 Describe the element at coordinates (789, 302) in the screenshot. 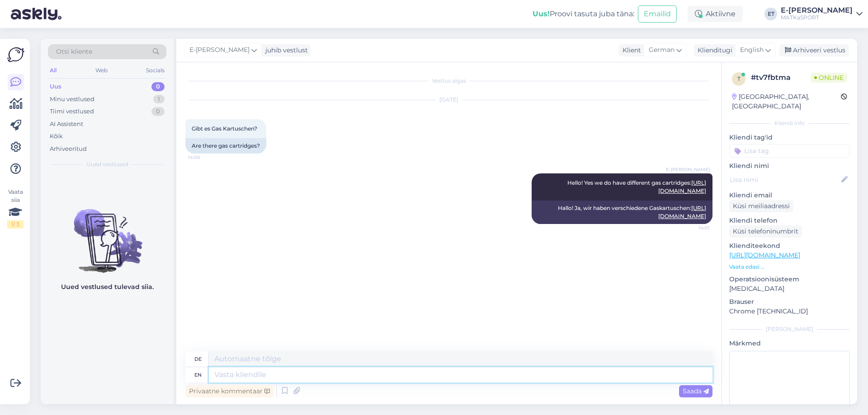

I see `p: Brauser` at that location.